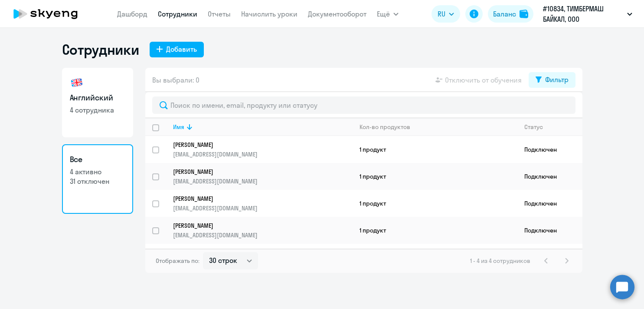 The image size is (644, 309). I want to click on img: balance, so click(524, 14).